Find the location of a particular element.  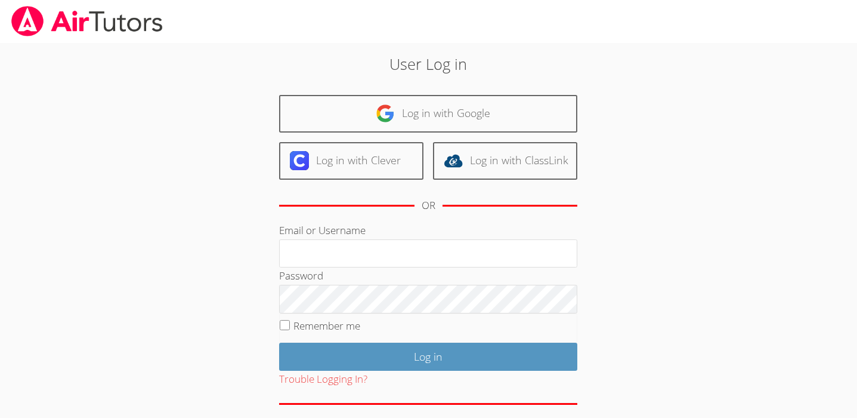

label: Password is located at coordinates (301, 275).